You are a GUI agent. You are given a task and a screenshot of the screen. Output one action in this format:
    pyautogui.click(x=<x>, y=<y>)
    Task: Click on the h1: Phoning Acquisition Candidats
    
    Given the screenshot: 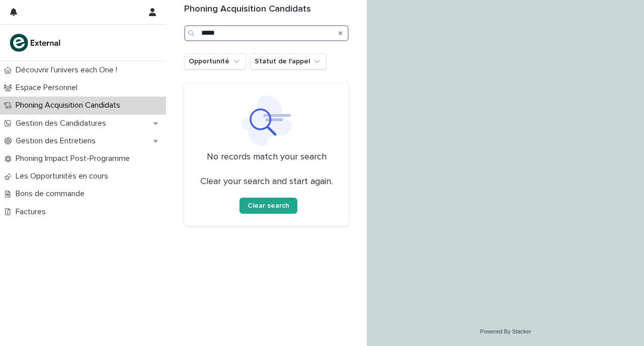 What is the action you would take?
    pyautogui.click(x=266, y=9)
    